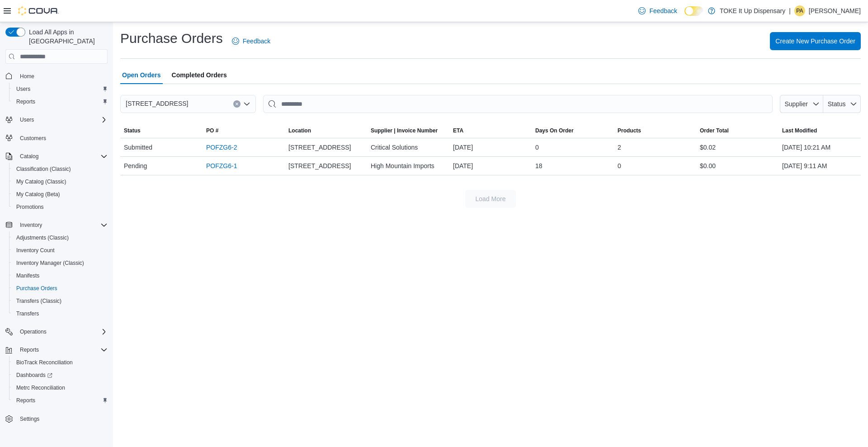 The image size is (868, 447). I want to click on button: Inventory Manager (Classic), so click(60, 263).